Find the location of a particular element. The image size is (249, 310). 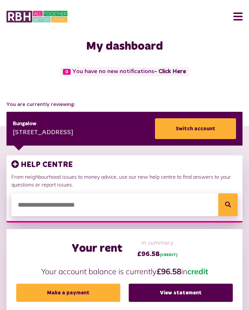

a: - Click Here is located at coordinates (170, 71).